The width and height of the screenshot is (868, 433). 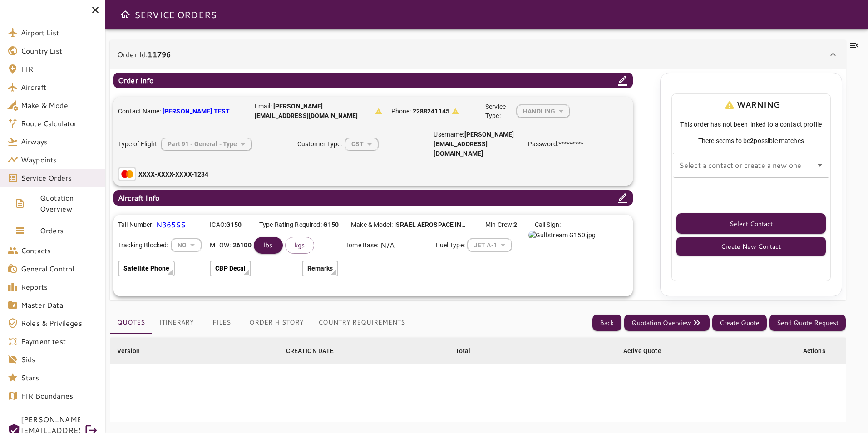 What do you see at coordinates (134, 351) in the screenshot?
I see `span: Version` at bounding box center [134, 351].